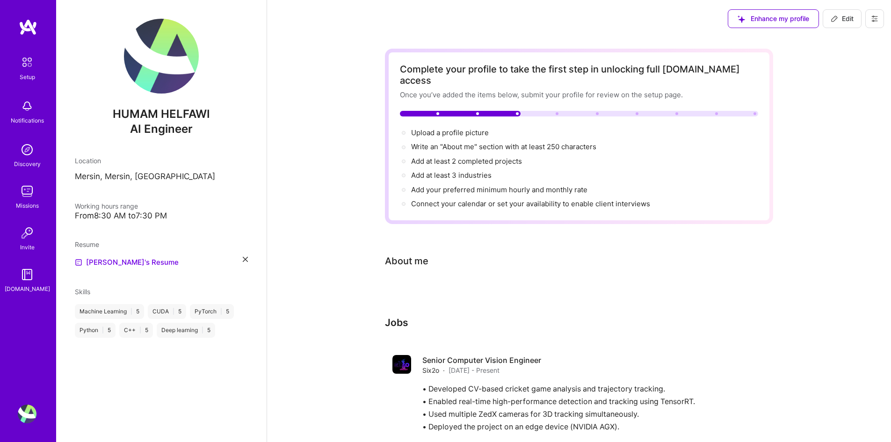 This screenshot has height=442, width=891. I want to click on span: Add at least 2 completed projects, so click(466, 161).